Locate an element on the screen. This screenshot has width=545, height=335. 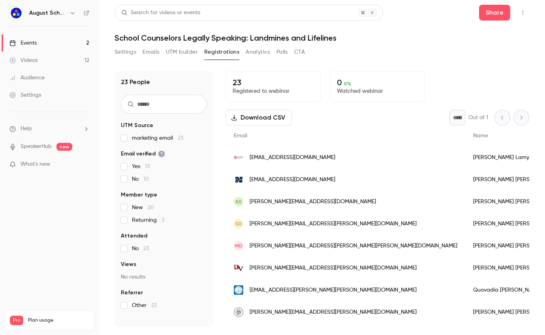
span: SD is located at coordinates (239, 224).